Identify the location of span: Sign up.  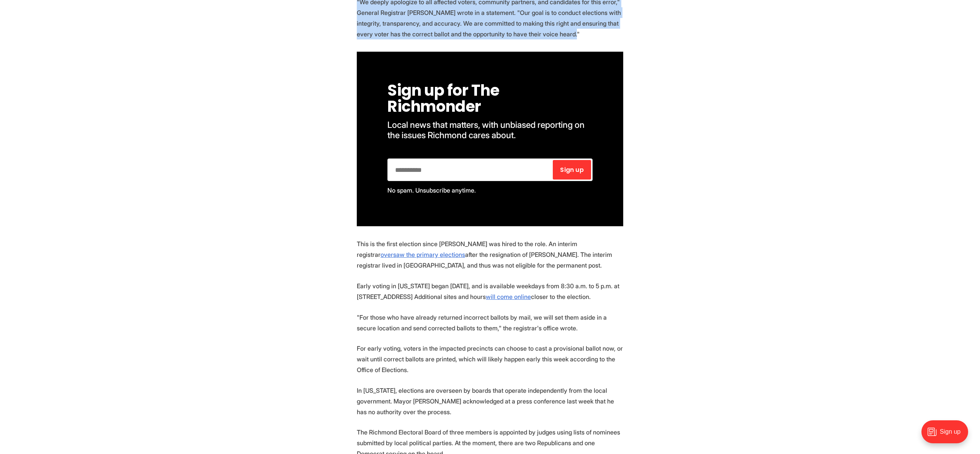
(572, 170).